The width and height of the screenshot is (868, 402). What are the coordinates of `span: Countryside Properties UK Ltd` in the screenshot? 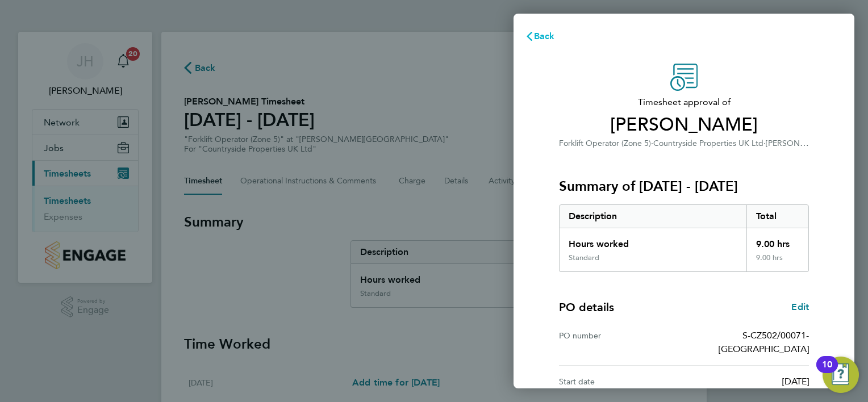 It's located at (709, 143).